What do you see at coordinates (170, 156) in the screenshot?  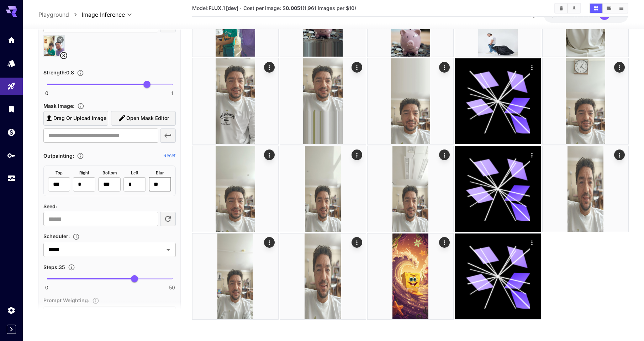 I see `button: Reset` at bounding box center [170, 156].